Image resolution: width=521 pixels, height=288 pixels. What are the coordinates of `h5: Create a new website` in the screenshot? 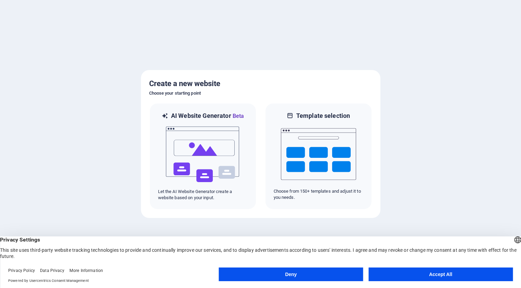 It's located at (261, 84).